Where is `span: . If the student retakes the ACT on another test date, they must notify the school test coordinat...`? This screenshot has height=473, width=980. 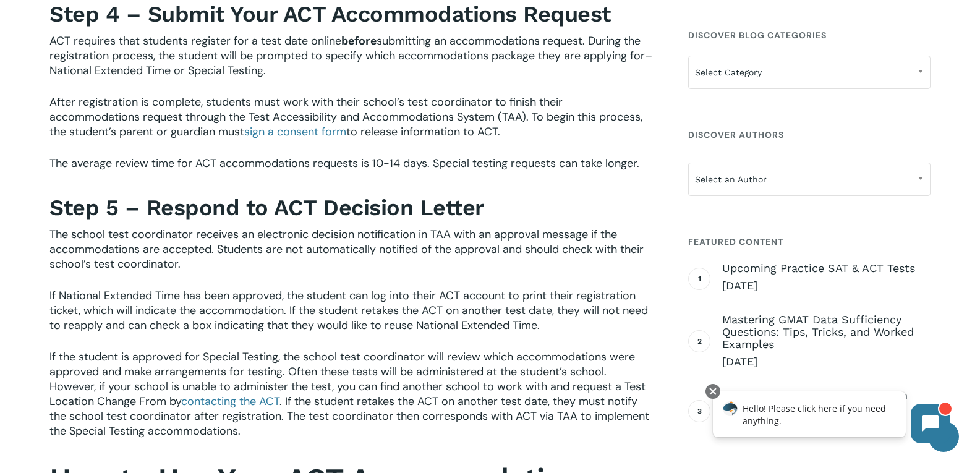
span: . If the student retakes the ACT on another test date, they must notify the school test coordinat... is located at coordinates (350, 416).